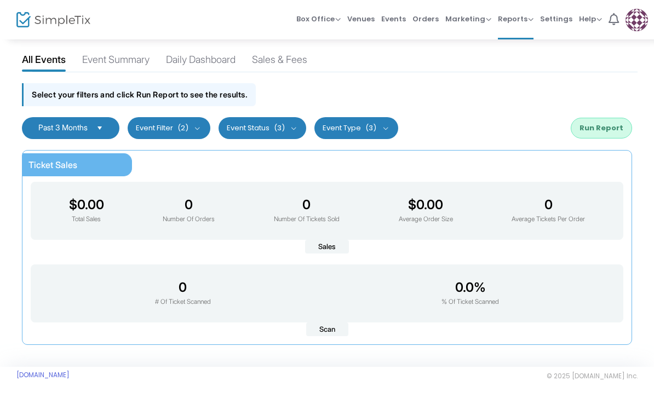 Image resolution: width=654 pixels, height=398 pixels. Describe the element at coordinates (100, 128) in the screenshot. I see `button: Select` at that location.